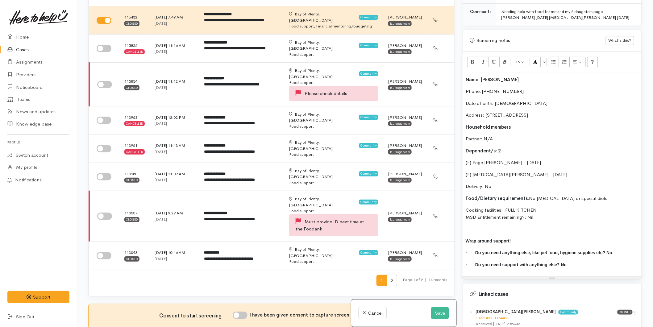 This screenshot has width=653, height=327. What do you see at coordinates (334, 94) in the screenshot?
I see `div: Please check details` at bounding box center [334, 94].